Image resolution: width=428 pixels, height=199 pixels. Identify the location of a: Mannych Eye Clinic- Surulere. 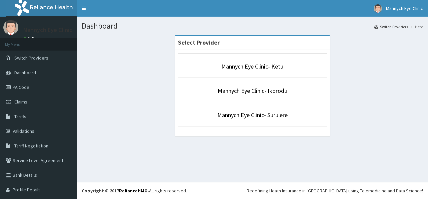
(252, 115).